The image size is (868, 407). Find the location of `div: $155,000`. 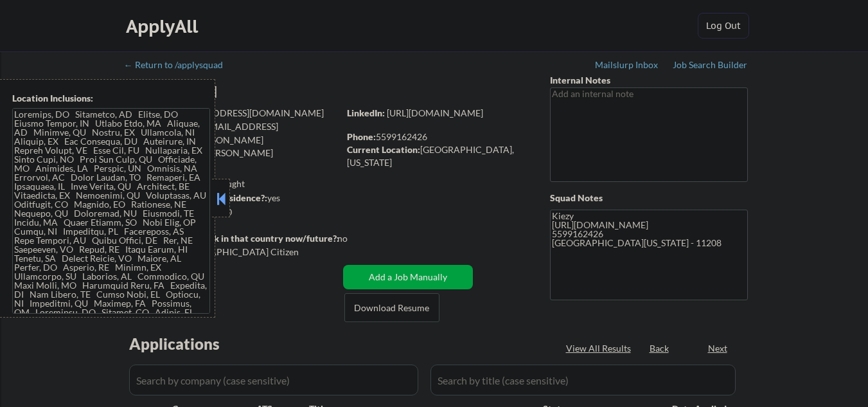

div: $155,000 is located at coordinates (231, 212).